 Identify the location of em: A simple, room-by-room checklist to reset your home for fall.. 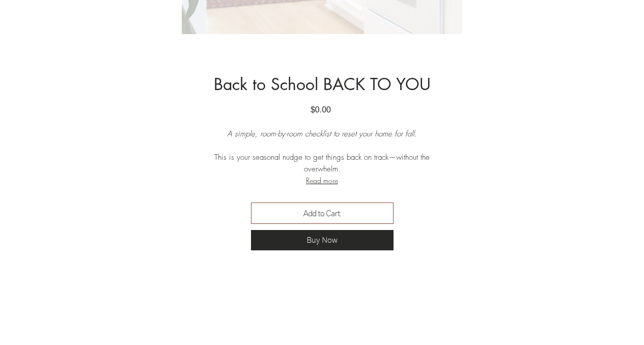
(322, 134).